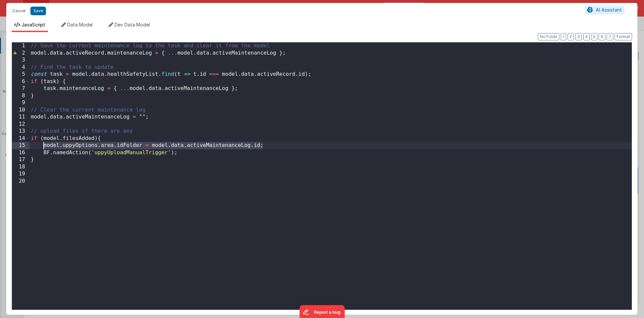 This screenshot has height=318, width=644. I want to click on button: 2, so click(570, 37).